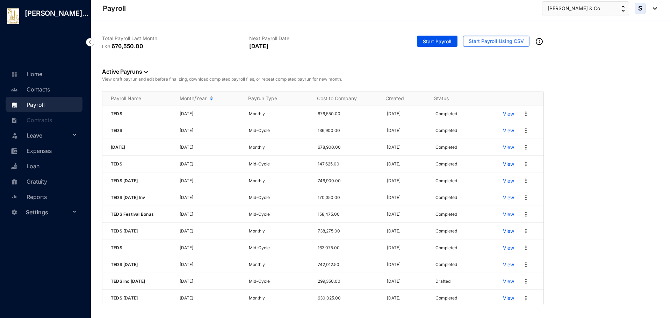 This screenshot has width=671, height=318. I want to click on a: Contacts, so click(29, 89).